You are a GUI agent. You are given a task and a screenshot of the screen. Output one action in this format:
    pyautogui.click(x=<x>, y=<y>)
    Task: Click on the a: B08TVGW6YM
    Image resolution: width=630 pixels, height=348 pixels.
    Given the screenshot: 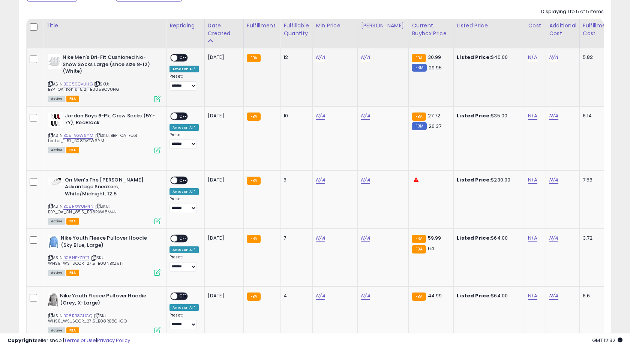 What is the action you would take?
    pyautogui.click(x=78, y=135)
    